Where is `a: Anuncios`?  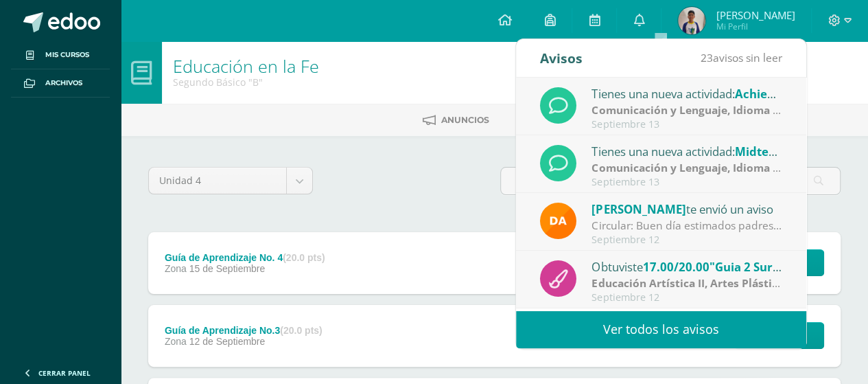
a: Anuncios is located at coordinates (456, 120).